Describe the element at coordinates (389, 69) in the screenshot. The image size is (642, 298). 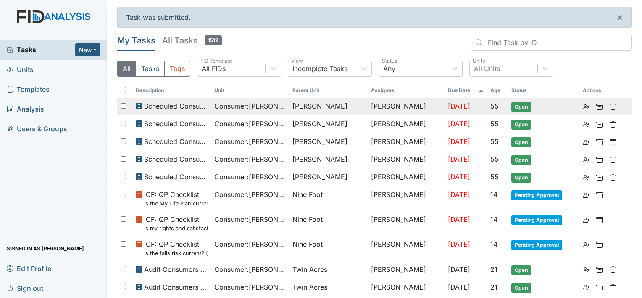
I see `div: Any` at that location.